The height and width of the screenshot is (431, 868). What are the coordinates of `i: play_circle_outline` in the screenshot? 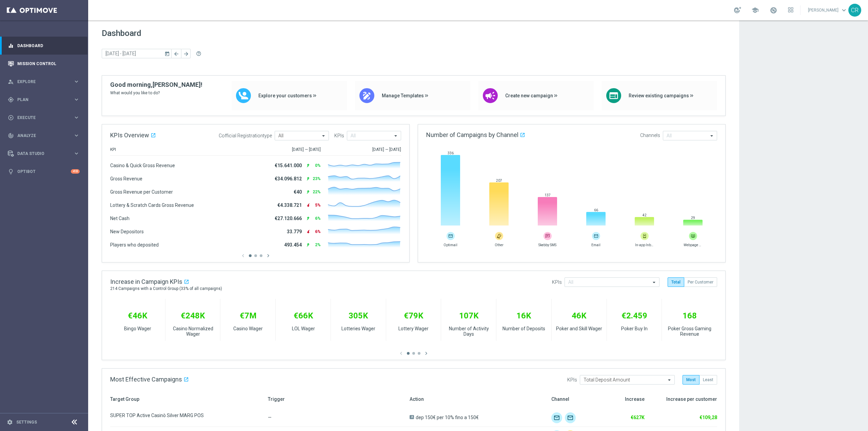 It's located at (11, 118).